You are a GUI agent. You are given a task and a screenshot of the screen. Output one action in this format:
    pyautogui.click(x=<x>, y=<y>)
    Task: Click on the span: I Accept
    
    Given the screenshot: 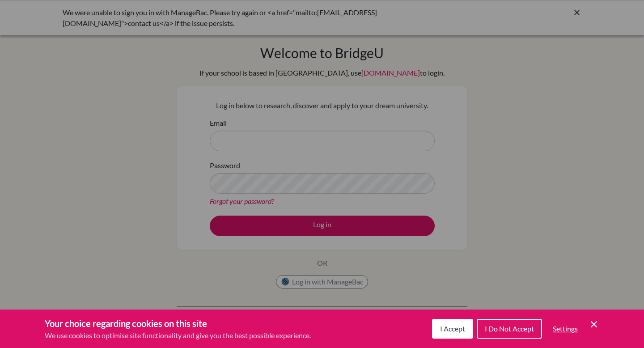 What is the action you would take?
    pyautogui.click(x=452, y=328)
    